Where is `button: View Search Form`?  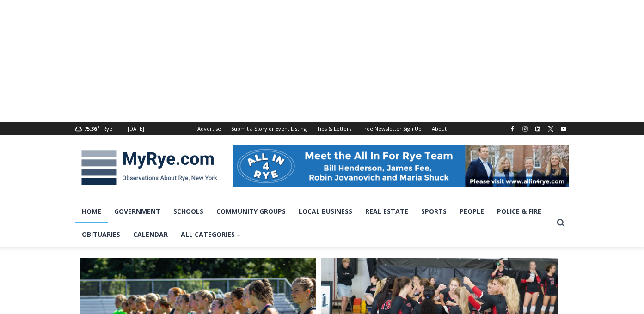
button: View Search Form is located at coordinates (561, 223).